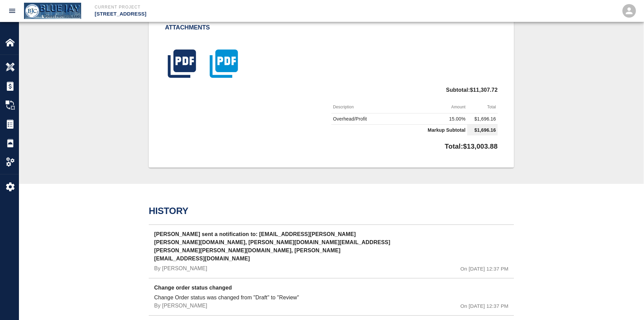 Image resolution: width=644 pixels, height=320 pixels. What do you see at coordinates (471, 145) in the screenshot?
I see `p: Total: $13,003.88` at bounding box center [471, 145].